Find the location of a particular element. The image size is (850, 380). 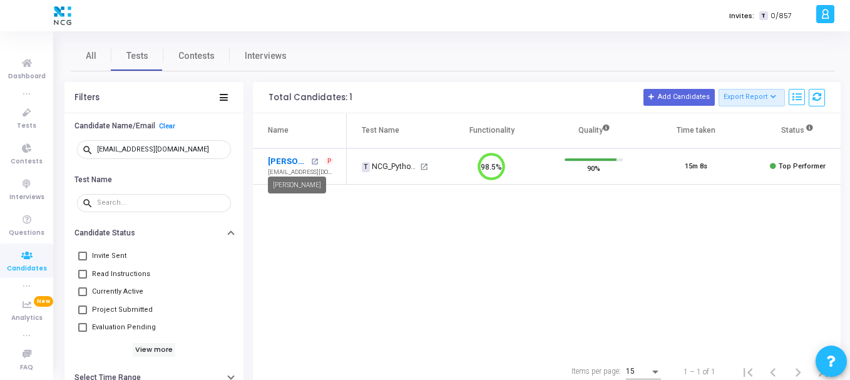

label: Invites: is located at coordinates (742, 16).